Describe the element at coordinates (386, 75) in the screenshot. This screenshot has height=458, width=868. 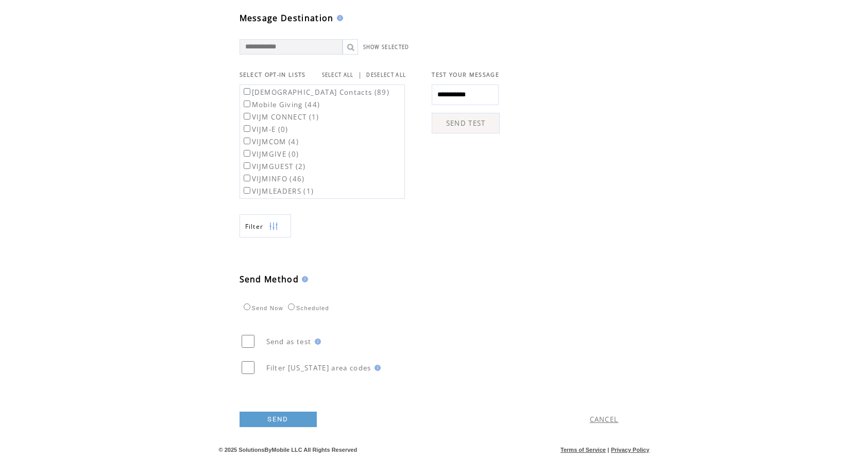
I see `a: DESELECT ALL` at that location.